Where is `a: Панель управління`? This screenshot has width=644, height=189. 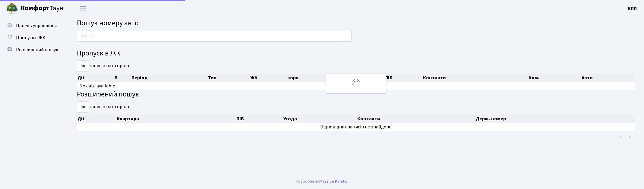 a: Панель управління is located at coordinates (33, 25).